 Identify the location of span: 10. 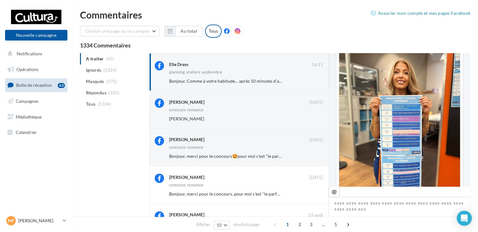
(219, 225).